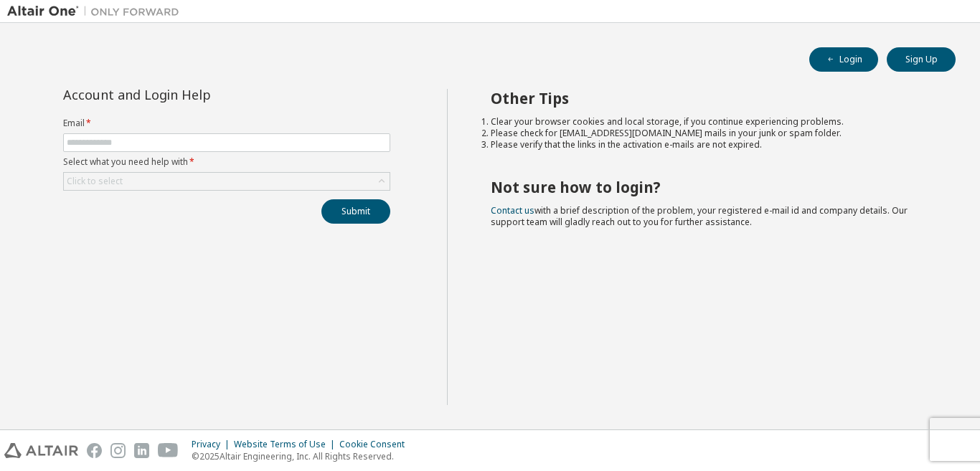 This screenshot has width=980, height=471. I want to click on span: with a brief description of the problem, your registered e-mail id and company details. Our suppo..., so click(699, 216).